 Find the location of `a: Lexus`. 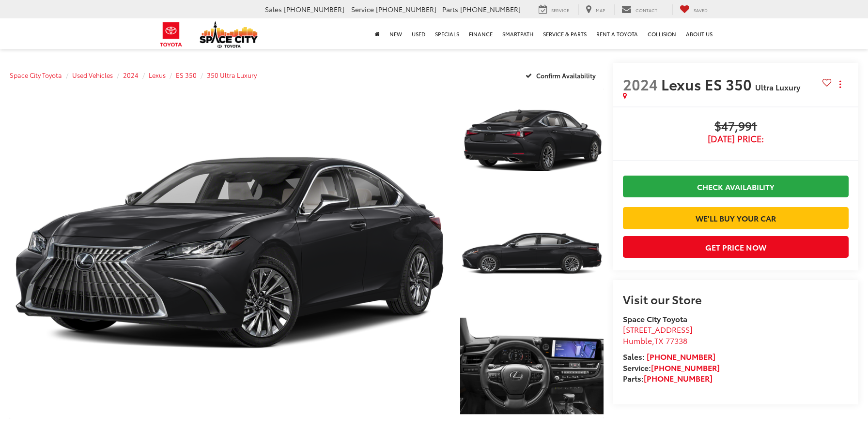

a: Lexus is located at coordinates (157, 75).